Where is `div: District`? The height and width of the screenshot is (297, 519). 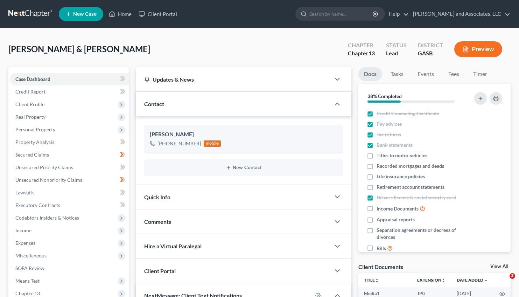 div: District is located at coordinates (430, 45).